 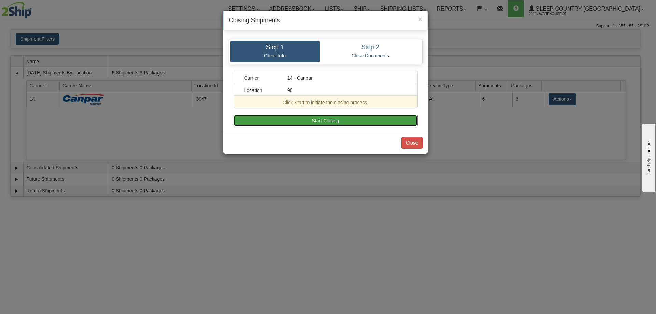 What do you see at coordinates (261, 90) in the screenshot?
I see `div: Location` at bounding box center [261, 90].